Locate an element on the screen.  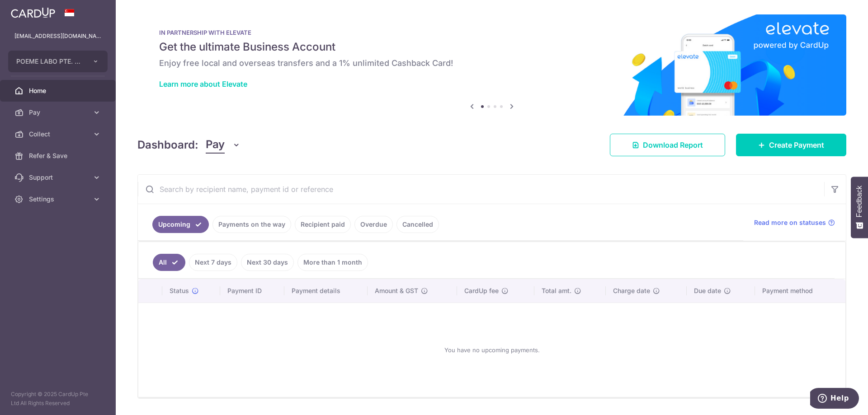
a: Download Report is located at coordinates (667, 145).